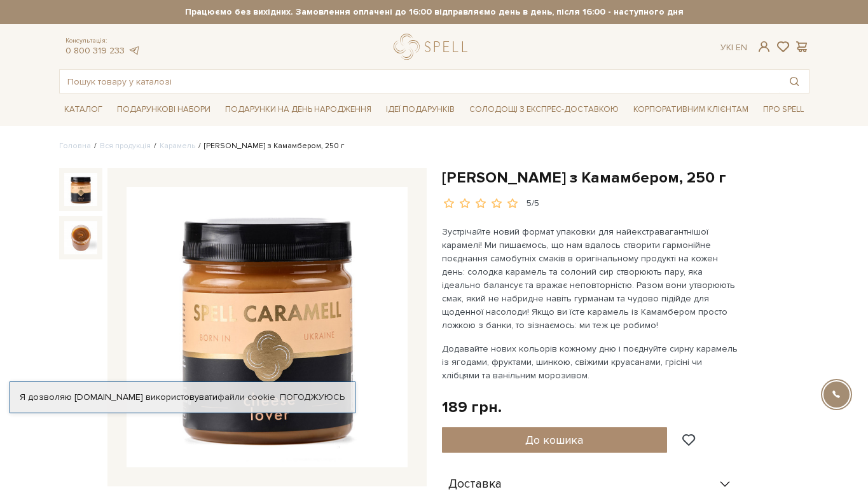 The image size is (868, 501). Describe the element at coordinates (434, 12) in the screenshot. I see `strong: Працюємо без вихідних. Замовлення оплачені до 16:00 відправляємо день в день, після 16:00 - насту...` at that location.